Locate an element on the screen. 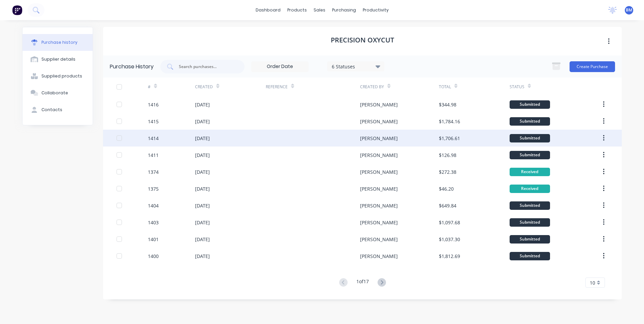 The height and width of the screenshot is (324, 644). div: purchasing is located at coordinates (344, 10).